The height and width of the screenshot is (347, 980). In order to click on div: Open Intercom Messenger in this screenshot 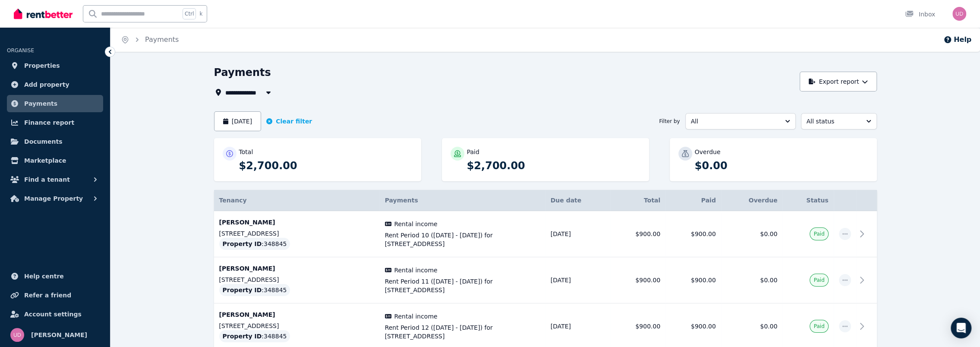, I will do `click(961, 328)`.